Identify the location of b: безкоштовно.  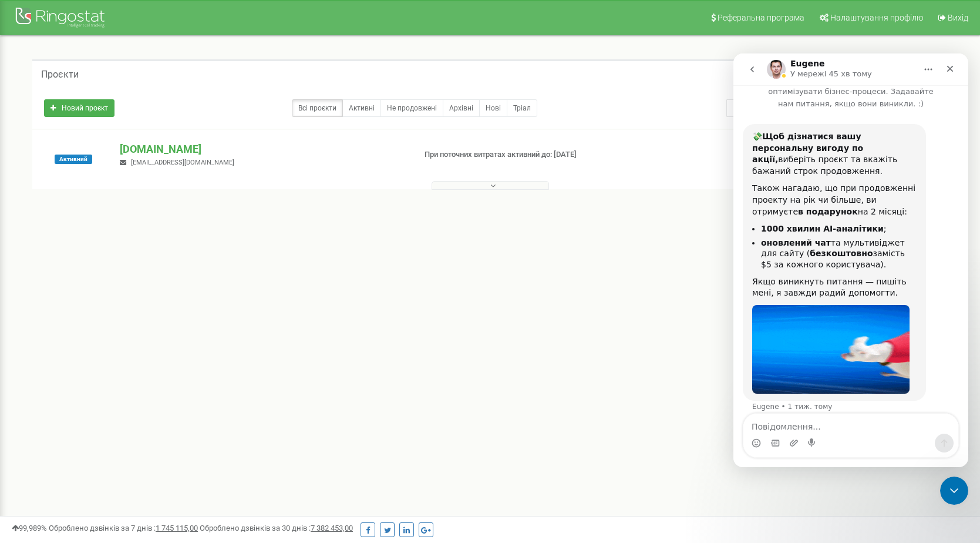
(107, 200).